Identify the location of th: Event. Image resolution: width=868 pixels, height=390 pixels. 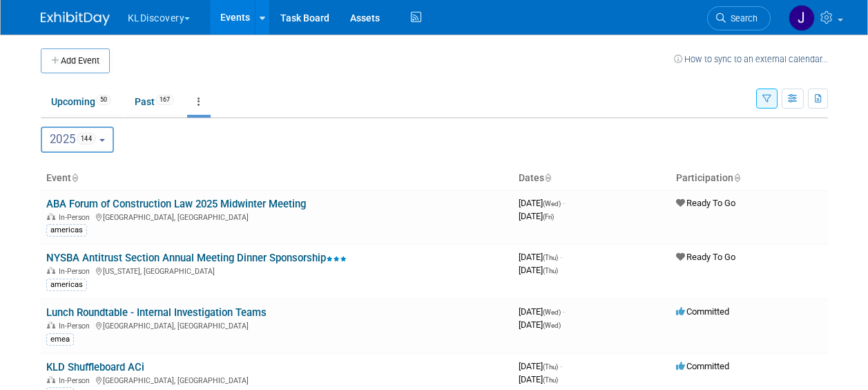
(277, 178).